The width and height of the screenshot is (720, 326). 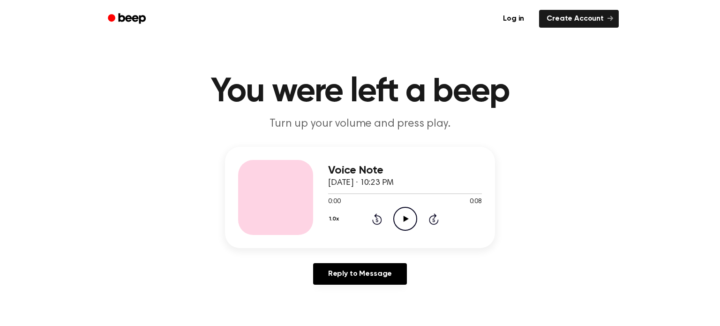 I want to click on p: Turn up your volume and press play., so click(x=360, y=124).